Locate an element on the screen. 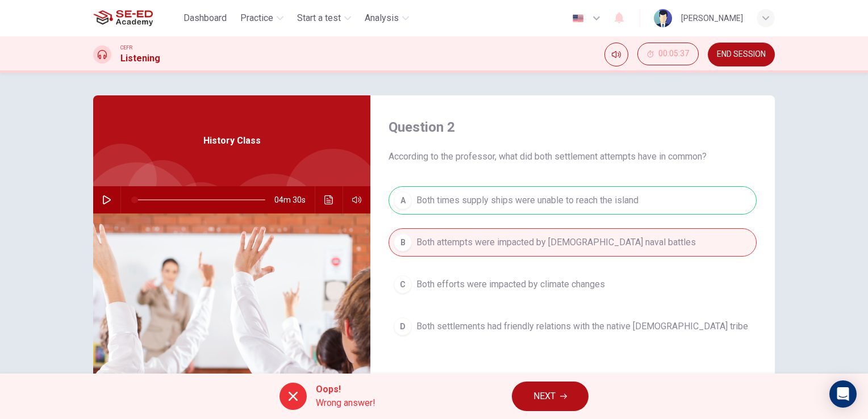 Image resolution: width=868 pixels, height=419 pixels. h4: Question 2 is located at coordinates (573, 127).